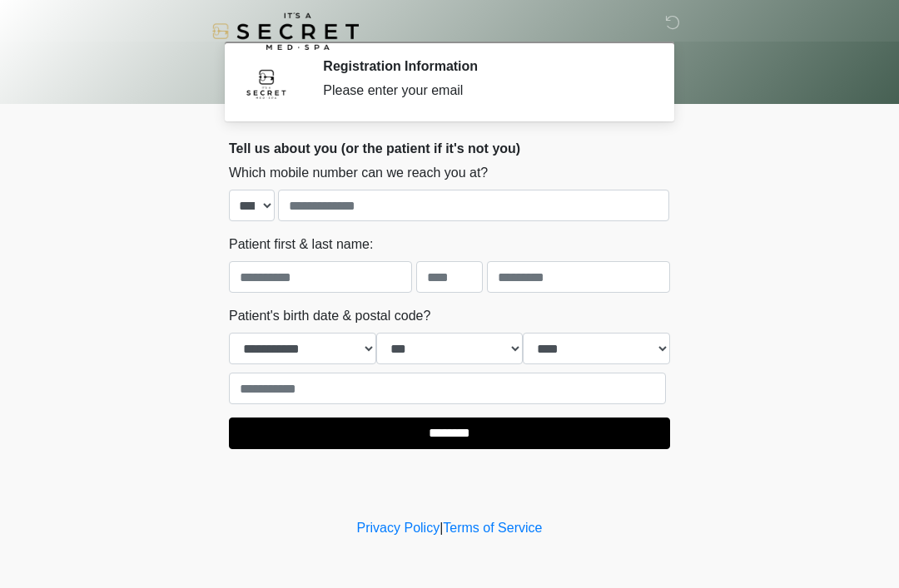  What do you see at coordinates (358, 173) in the screenshot?
I see `label: Which mobile number can we reach you at?` at bounding box center [358, 173].